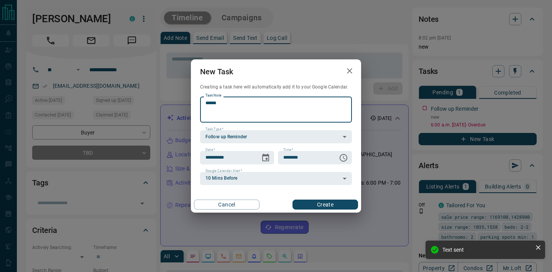  What do you see at coordinates (276, 137) in the screenshot?
I see `div: Follow up Reminder` at bounding box center [276, 137].